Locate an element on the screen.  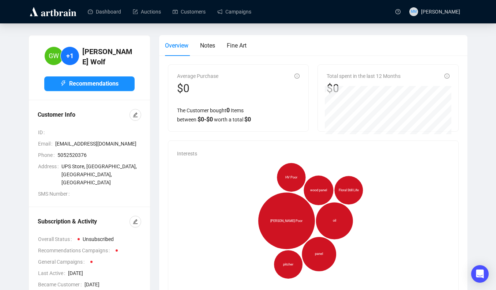
span: Floral Still Life is located at coordinates (349, 190).